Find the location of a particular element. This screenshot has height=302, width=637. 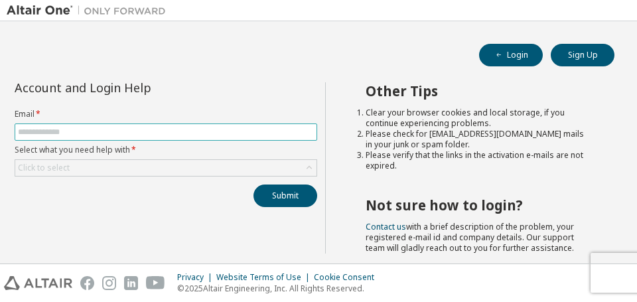

img: linkedin.svg is located at coordinates (131, 283).